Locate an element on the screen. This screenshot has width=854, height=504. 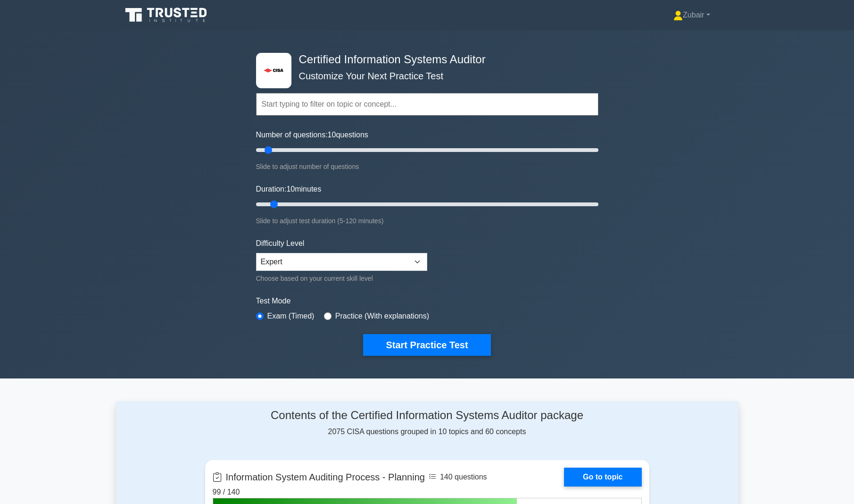
label: Practice (With explanations) is located at coordinates (382, 316).